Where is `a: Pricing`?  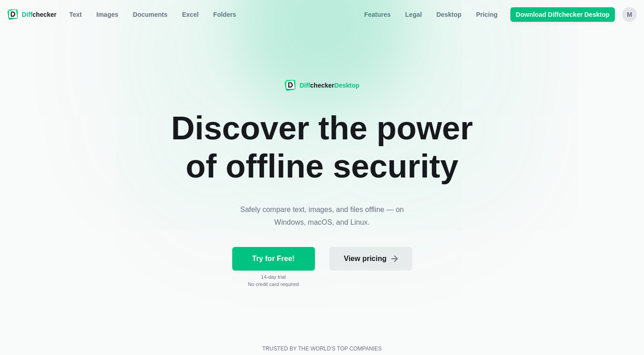 a: Pricing is located at coordinates (486, 15).